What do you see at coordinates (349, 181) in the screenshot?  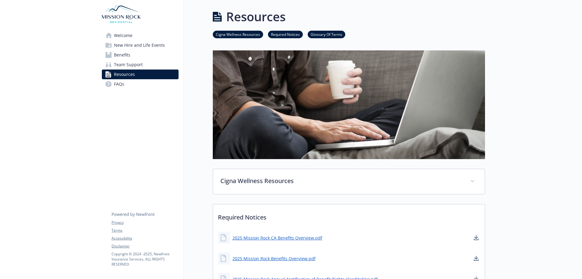 I see `div: Cigna Wellness Resources` at bounding box center [349, 181].